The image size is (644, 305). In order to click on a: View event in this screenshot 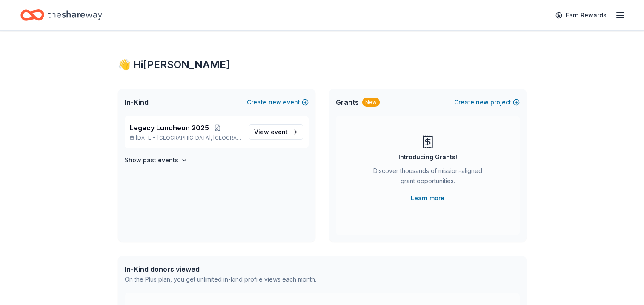, I will do `click(276, 132)`.